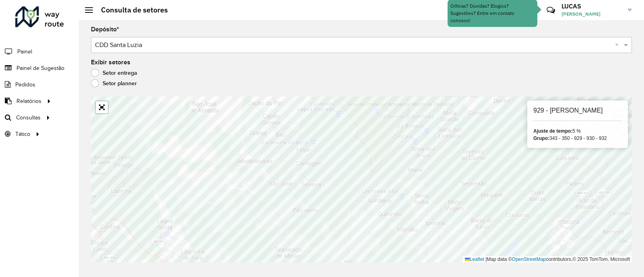 The height and width of the screenshot is (277, 644). I want to click on span: Consultas, so click(28, 117).